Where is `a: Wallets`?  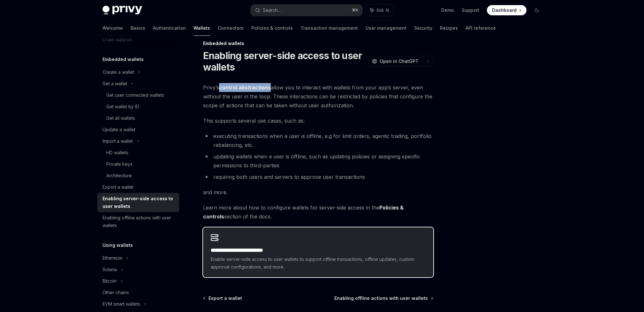 a: Wallets is located at coordinates (202, 28).